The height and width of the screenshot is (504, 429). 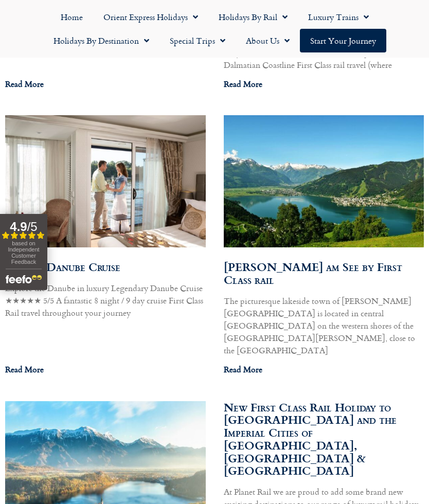 What do you see at coordinates (63, 267) in the screenshot?
I see `a: Luxury Danube Cruise` at bounding box center [63, 267].